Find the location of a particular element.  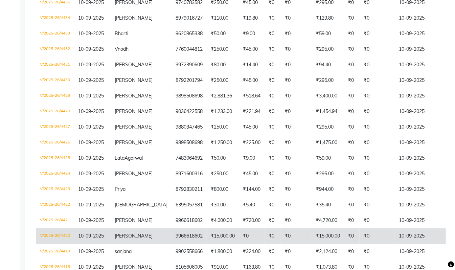

td: ₹800.00 is located at coordinates (223, 189).